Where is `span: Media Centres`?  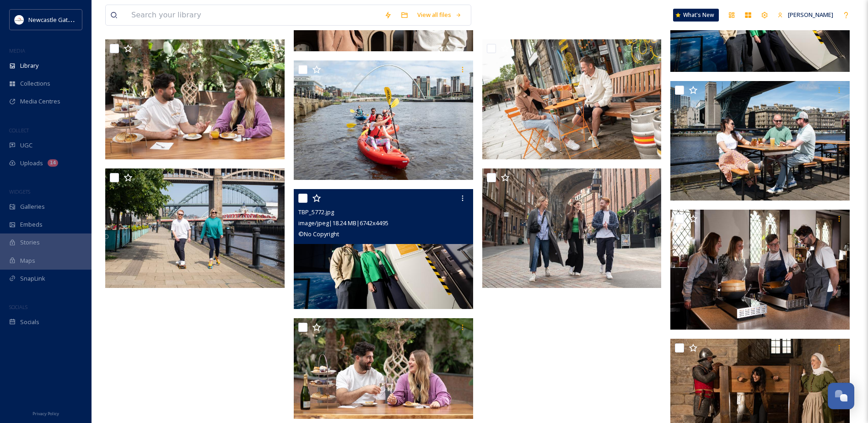 span: Media Centres is located at coordinates (41, 101).